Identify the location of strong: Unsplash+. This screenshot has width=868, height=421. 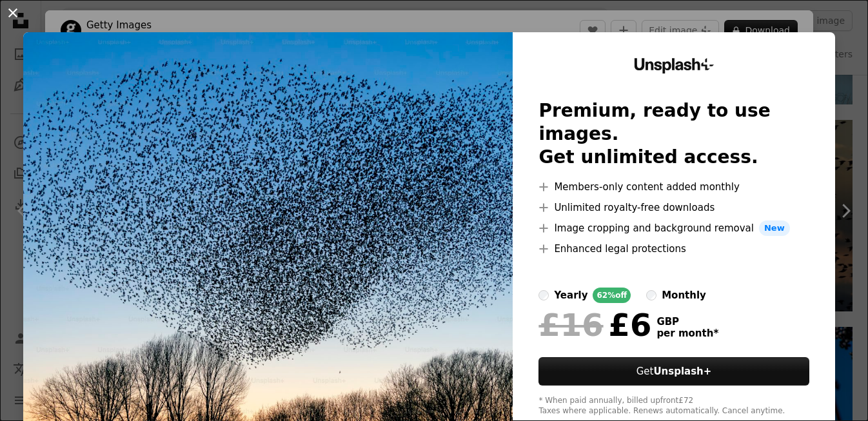
(682, 371).